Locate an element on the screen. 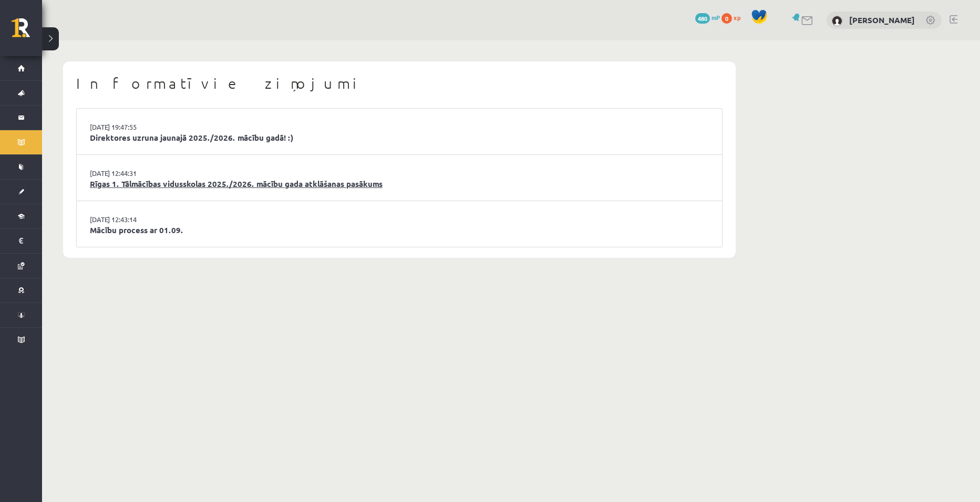 The image size is (980, 502). a: Mācību process ar 01.09. is located at coordinates (399, 230).